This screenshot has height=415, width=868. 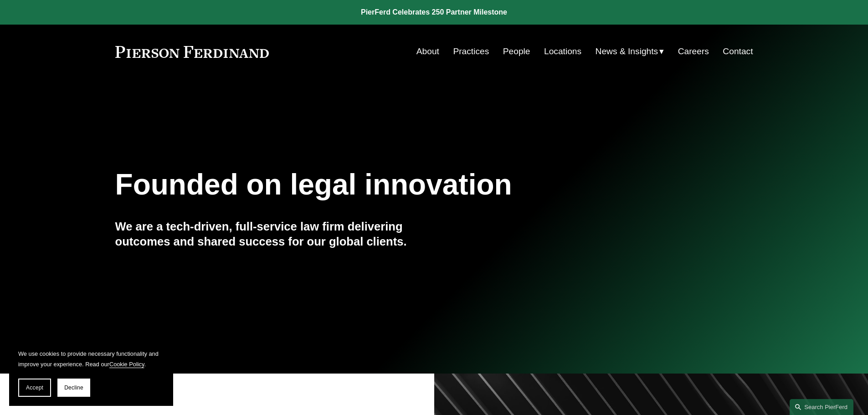 What do you see at coordinates (517, 51) in the screenshot?
I see `a: People` at bounding box center [517, 51].